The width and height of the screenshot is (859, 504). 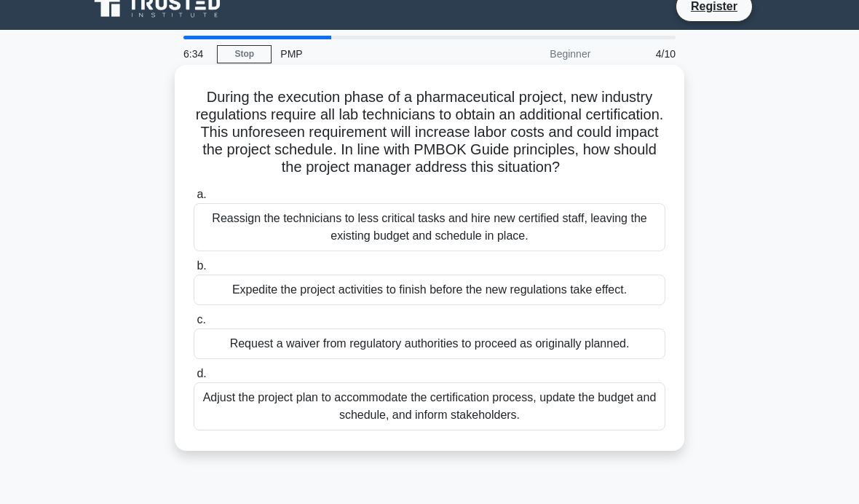 I want to click on div: Reassign the technicians to less critical tasks and hire new certified staff, leaving the existin..., so click(x=430, y=228).